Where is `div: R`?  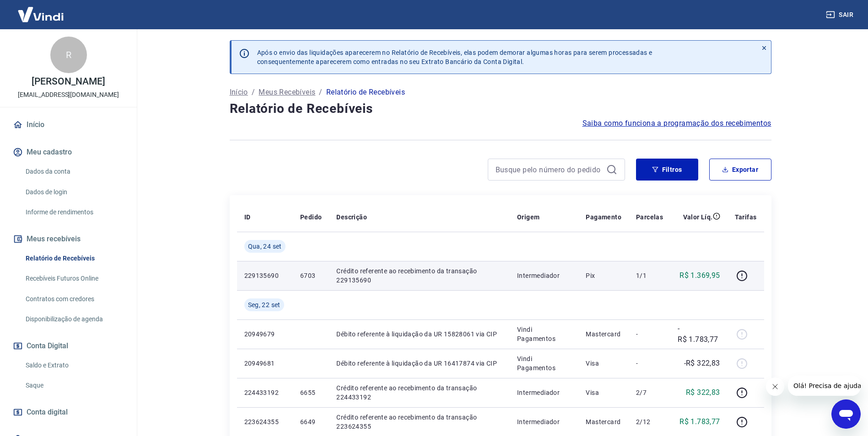 div: R is located at coordinates (69, 55).